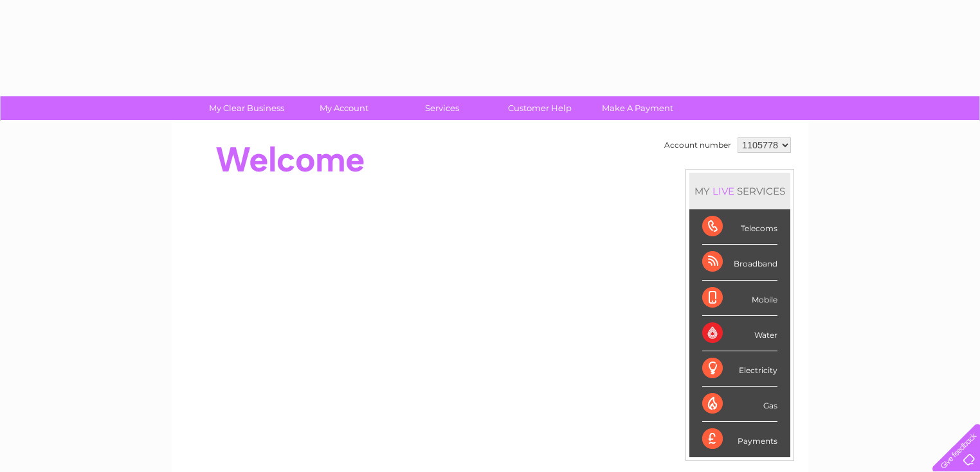  I want to click on div: Mobile, so click(739, 298).